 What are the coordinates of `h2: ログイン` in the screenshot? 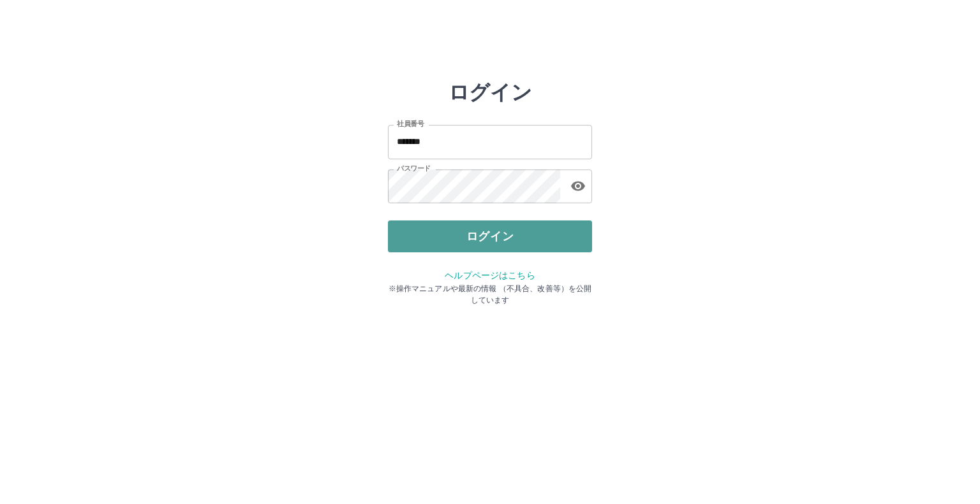 It's located at (490, 92).